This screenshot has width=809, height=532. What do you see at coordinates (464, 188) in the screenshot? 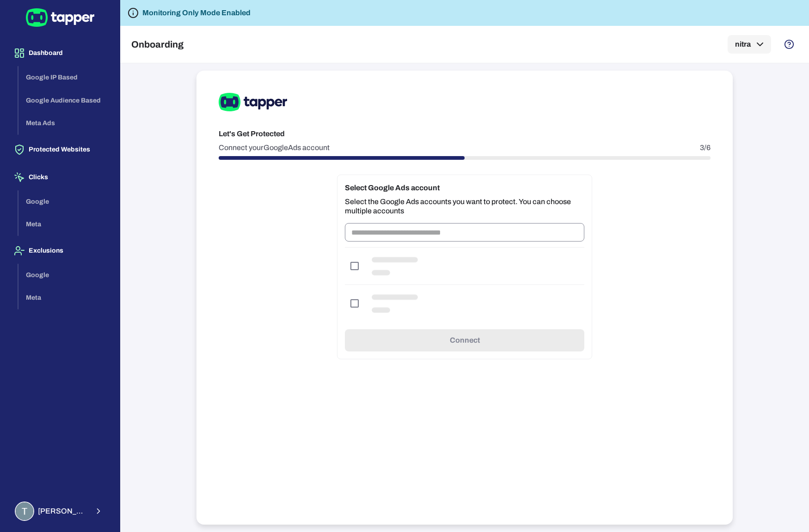
I see `h6: Select Google Ads account` at bounding box center [464, 188].